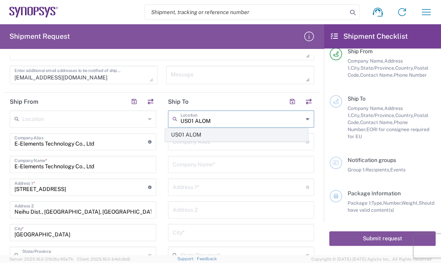 The image size is (441, 263). What do you see at coordinates (207, 258) in the screenshot?
I see `a: Feedback` at bounding box center [207, 258].